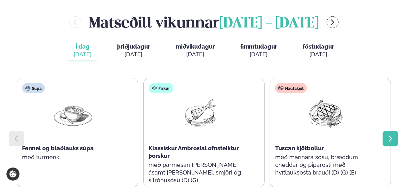 This screenshot has width=408, height=187. Describe the element at coordinates (259, 46) in the screenshot. I see `span: fimmtudagur` at that location.